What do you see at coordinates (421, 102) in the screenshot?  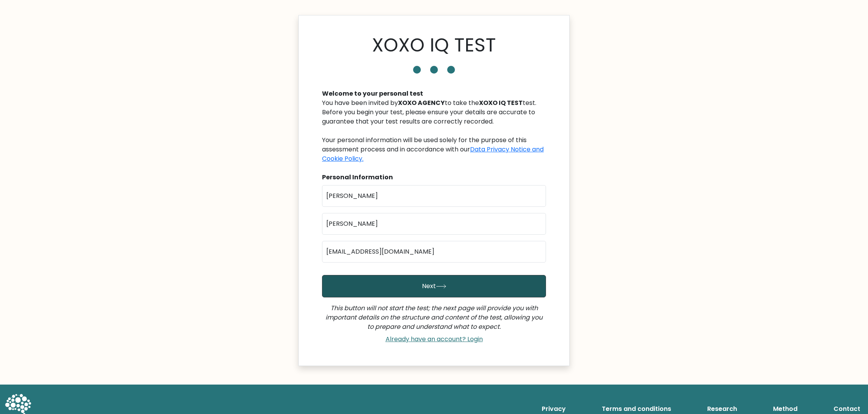 I see `b: XOXO AGENCY` at bounding box center [421, 102].